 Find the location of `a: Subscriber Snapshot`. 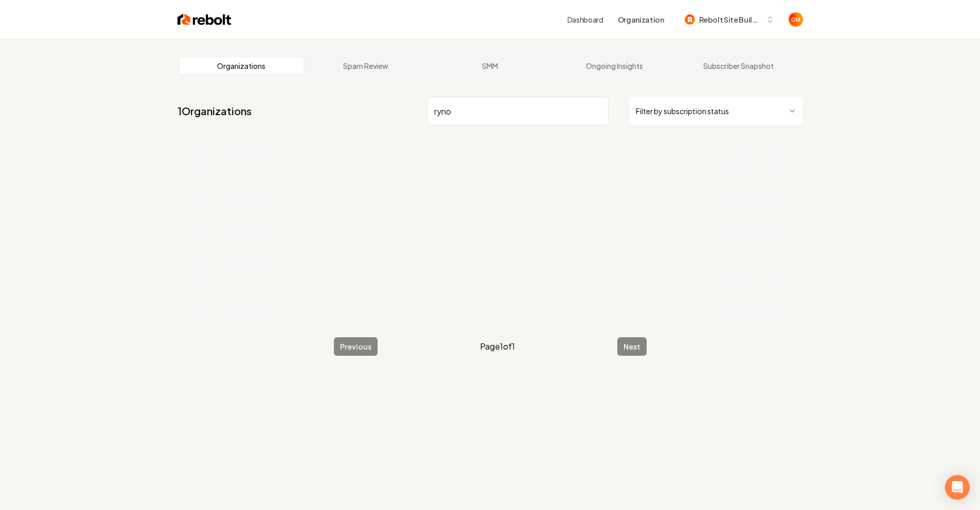

a: Subscriber Snapshot is located at coordinates (739, 66).